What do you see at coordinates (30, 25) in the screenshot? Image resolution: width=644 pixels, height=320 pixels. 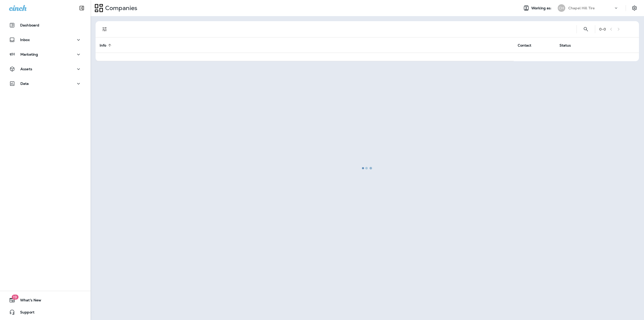 I see `p: Dashboard` at bounding box center [30, 25].